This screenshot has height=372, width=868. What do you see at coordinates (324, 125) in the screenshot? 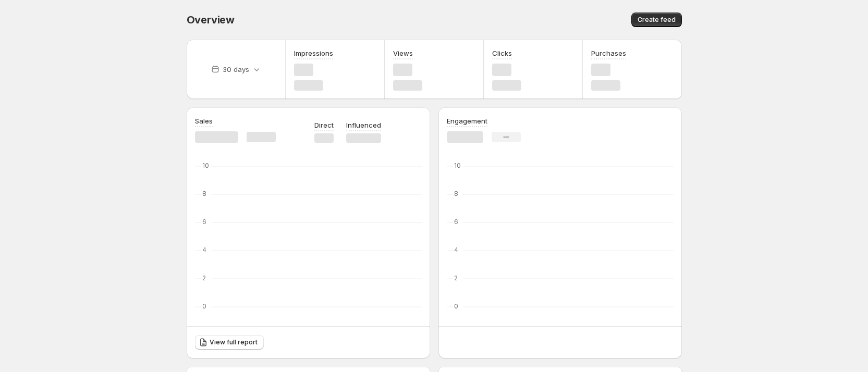
I see `p: Direct` at bounding box center [324, 125].